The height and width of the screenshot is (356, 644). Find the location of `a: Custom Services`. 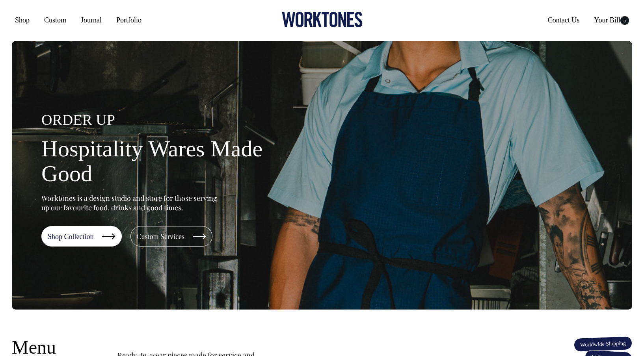

a: Custom Services is located at coordinates (171, 236).